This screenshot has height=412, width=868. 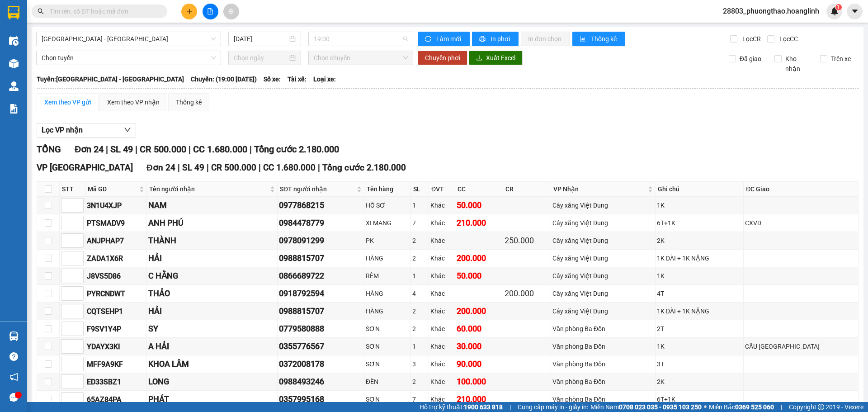 What do you see at coordinates (798, 64) in the screenshot?
I see `span: Kho nhận` at bounding box center [798, 64].